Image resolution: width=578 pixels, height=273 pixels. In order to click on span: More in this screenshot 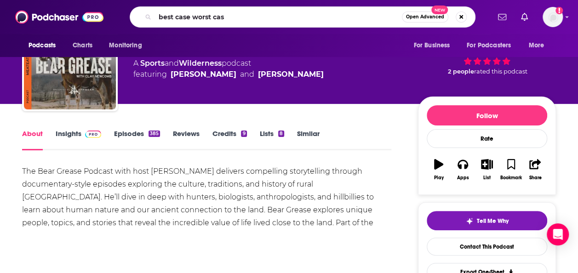, I will do `click(537, 46)`.